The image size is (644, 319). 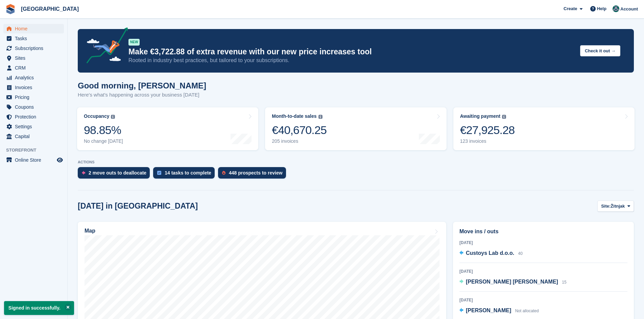 I want to click on span: Capital, so click(x=35, y=136).